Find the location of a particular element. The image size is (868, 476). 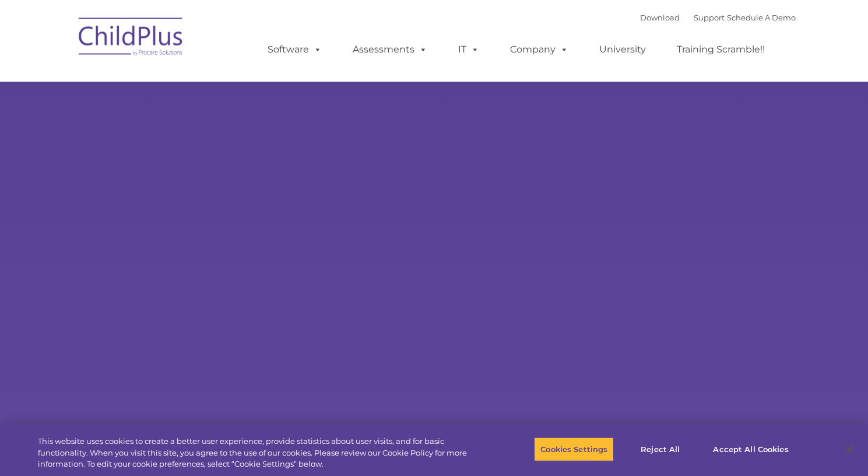

a: Schedule A Demo is located at coordinates (761, 18).